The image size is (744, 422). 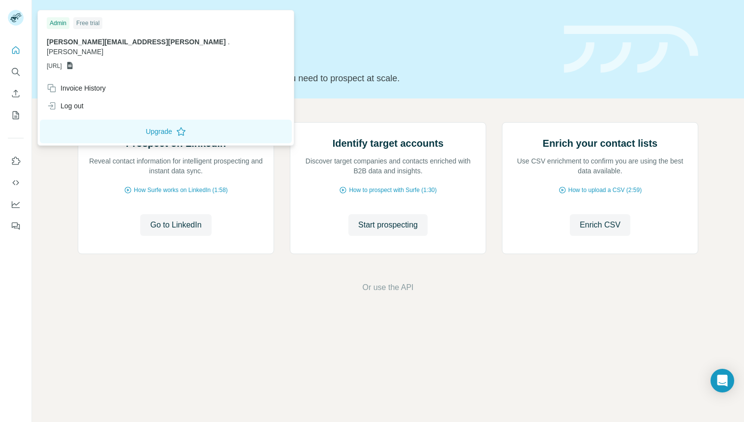 What do you see at coordinates (176, 225) in the screenshot?
I see `span: Go to LinkedIn` at bounding box center [176, 225].